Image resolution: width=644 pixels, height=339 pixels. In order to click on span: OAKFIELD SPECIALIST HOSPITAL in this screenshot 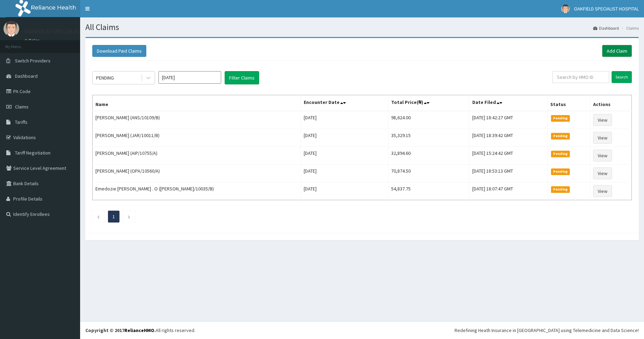, I will do `click(606, 9)`.